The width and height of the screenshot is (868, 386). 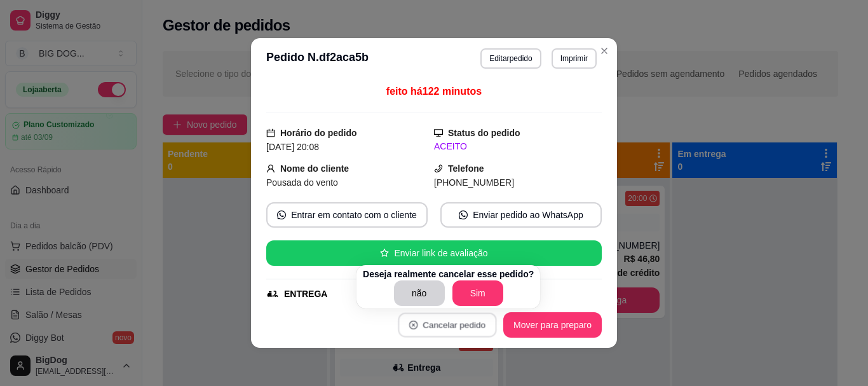 What do you see at coordinates (604, 51) in the screenshot?
I see `button: Close` at bounding box center [604, 51].